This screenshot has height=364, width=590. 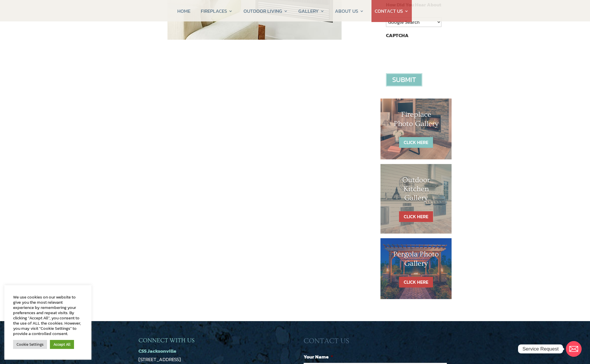 What do you see at coordinates (62, 344) in the screenshot?
I see `a: Accept All` at bounding box center [62, 344].